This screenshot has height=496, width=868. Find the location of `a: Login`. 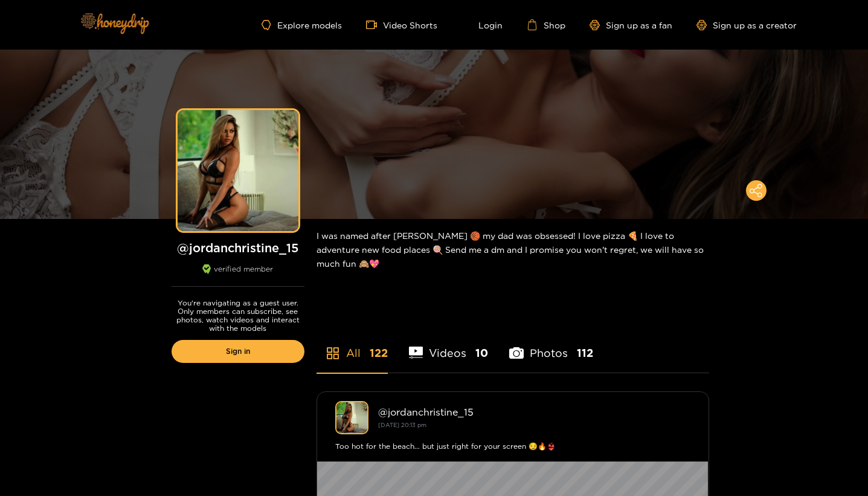

a: Login is located at coordinates (482, 25).